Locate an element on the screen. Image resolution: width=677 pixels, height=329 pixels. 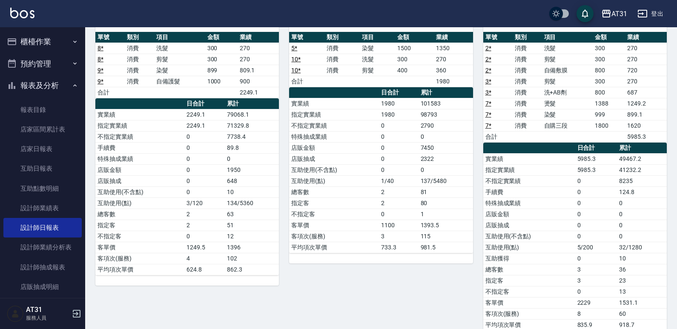
td: 687 is located at coordinates (646, 92).